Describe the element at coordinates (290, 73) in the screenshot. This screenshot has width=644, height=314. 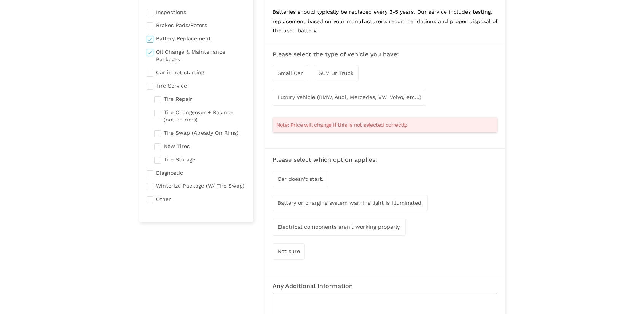
I see `span: Small Car` at that location.